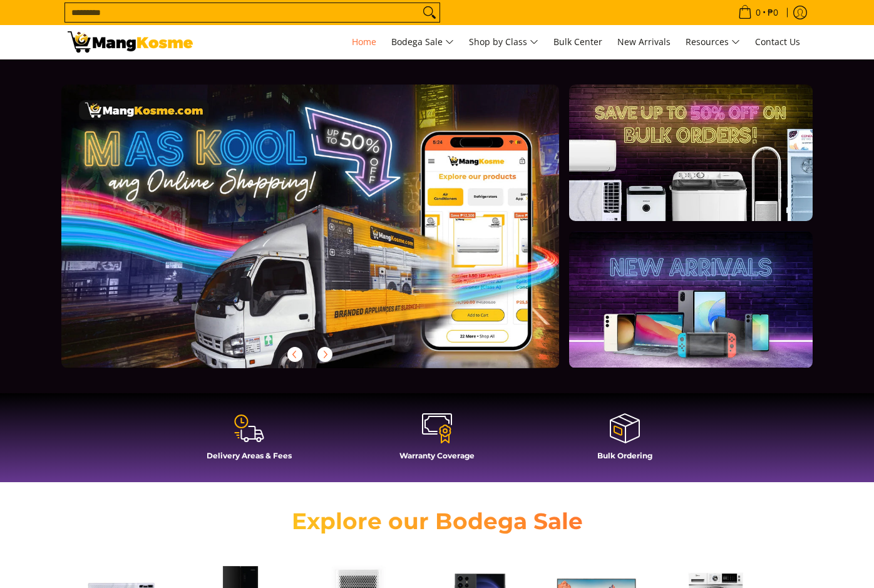 The image size is (874, 588). What do you see at coordinates (437, 441) in the screenshot?
I see `a: Warranty Coverage` at bounding box center [437, 441].